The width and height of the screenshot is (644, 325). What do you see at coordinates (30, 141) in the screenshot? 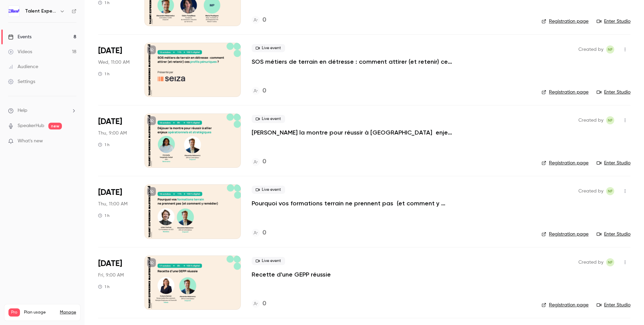
I see `span: What's new` at bounding box center [30, 141].